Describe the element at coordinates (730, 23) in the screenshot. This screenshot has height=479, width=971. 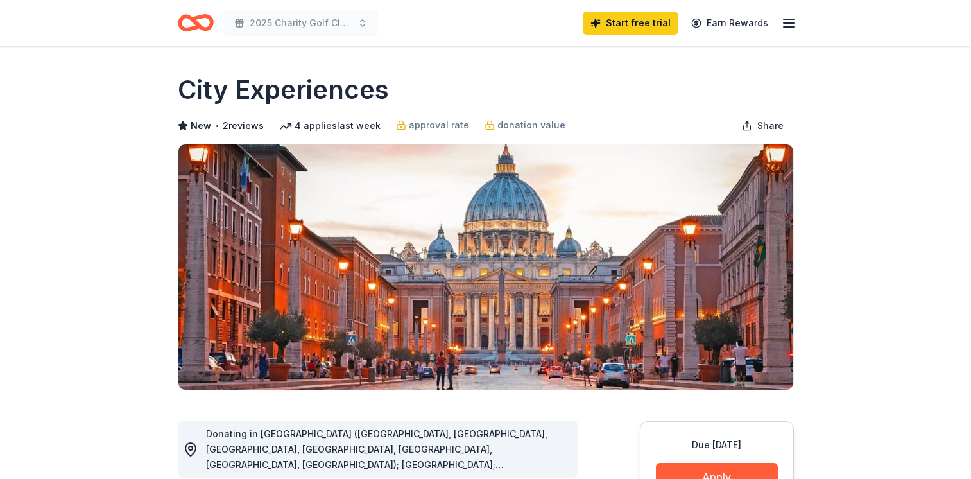
I see `a: Earn Rewards` at that location.